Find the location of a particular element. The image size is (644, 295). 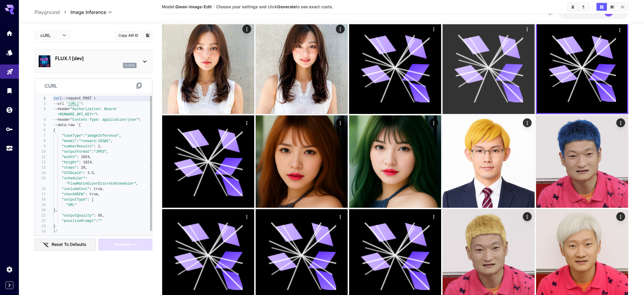

span: --data-raw '[ is located at coordinates (67, 125).